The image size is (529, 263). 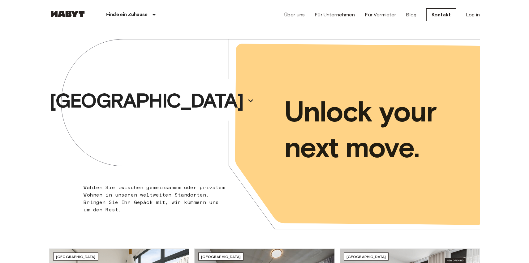 I want to click on a: Für Unternehmen, so click(x=335, y=15).